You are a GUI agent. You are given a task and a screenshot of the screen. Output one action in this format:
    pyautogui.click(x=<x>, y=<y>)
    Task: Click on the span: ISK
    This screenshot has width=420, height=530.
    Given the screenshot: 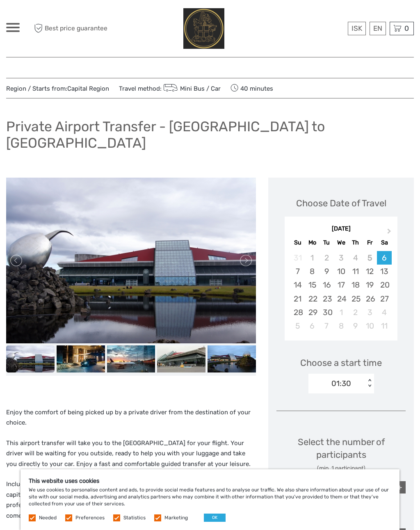 What is the action you would take?
    pyautogui.click(x=357, y=28)
    